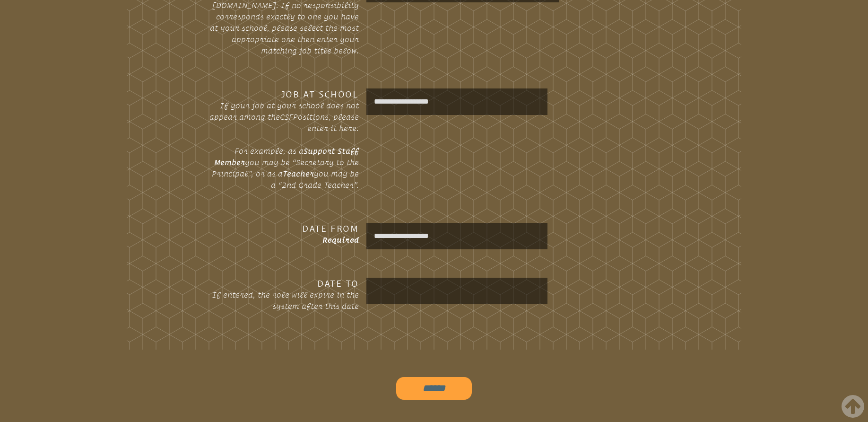 This screenshot has height=422, width=868. What do you see at coordinates (340, 240) in the screenshot?
I see `span: Required` at bounding box center [340, 240].